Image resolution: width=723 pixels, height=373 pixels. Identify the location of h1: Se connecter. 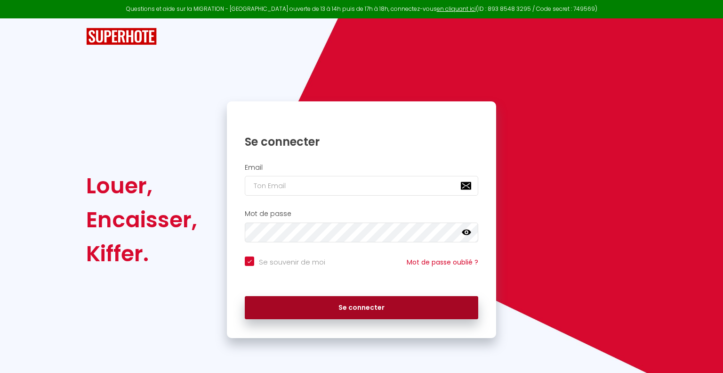
(362, 141).